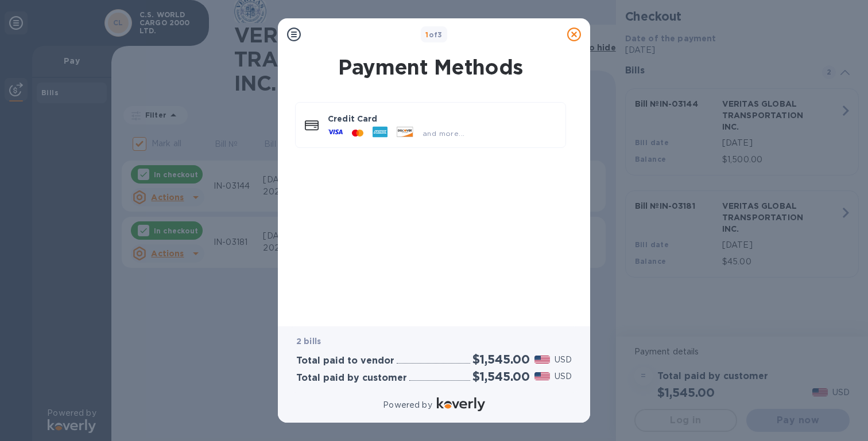  What do you see at coordinates (407, 405) in the screenshot?
I see `p: Powered by` at bounding box center [407, 405].